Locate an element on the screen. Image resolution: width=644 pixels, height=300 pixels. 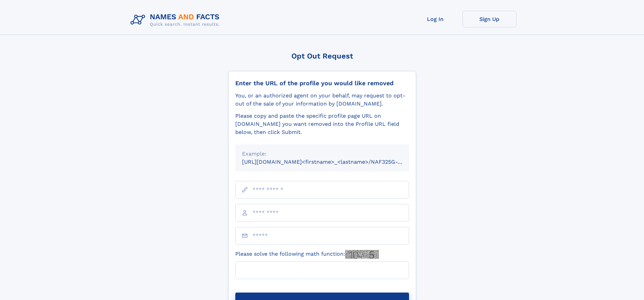
div: Enter the URL of the profile you would like removed is located at coordinates (322, 83).